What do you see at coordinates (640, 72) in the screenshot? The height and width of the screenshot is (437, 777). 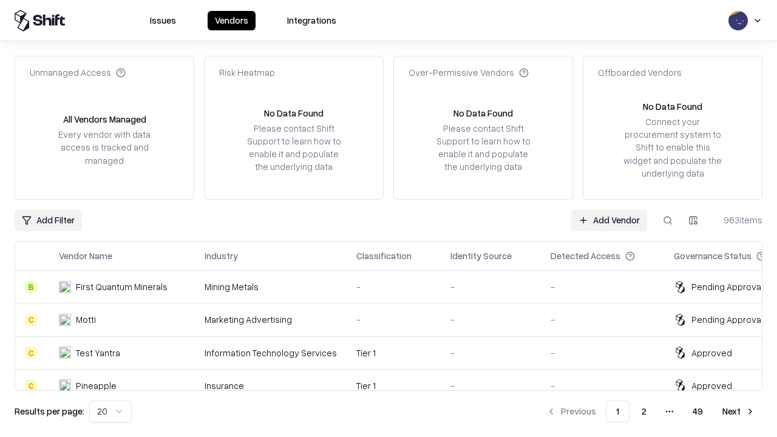 I see `div: Offboarded Vendors` at bounding box center [640, 72].